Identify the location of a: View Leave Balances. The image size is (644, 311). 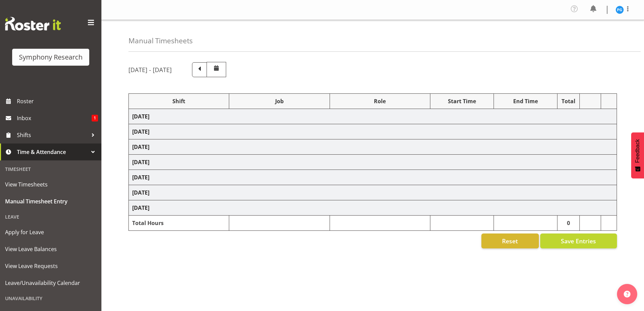
(51, 249).